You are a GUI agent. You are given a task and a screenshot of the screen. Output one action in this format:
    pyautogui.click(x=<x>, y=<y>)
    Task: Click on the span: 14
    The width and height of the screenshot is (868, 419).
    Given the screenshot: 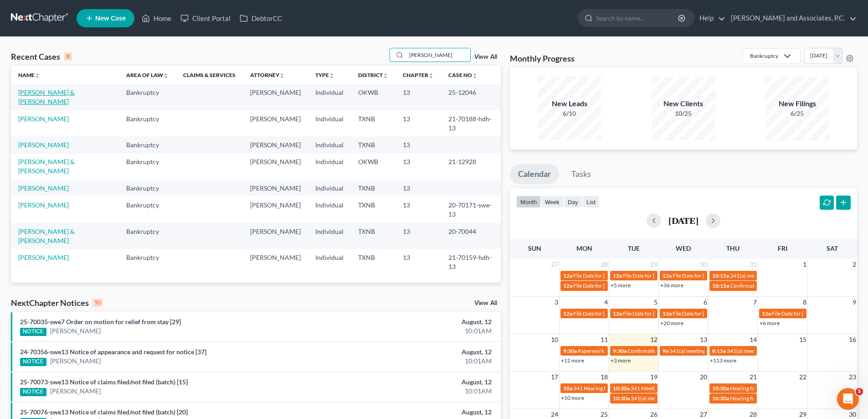 What is the action you would take?
    pyautogui.click(x=753, y=340)
    